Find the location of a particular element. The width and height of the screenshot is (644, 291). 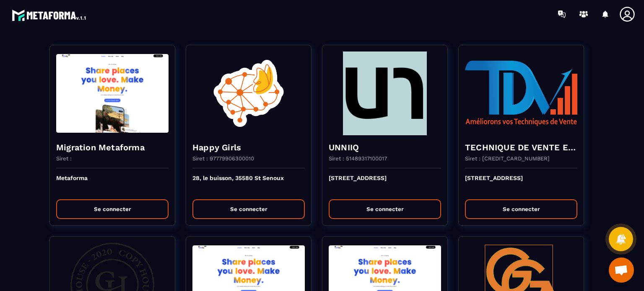

h4: Happy Girls is located at coordinates (249, 148).